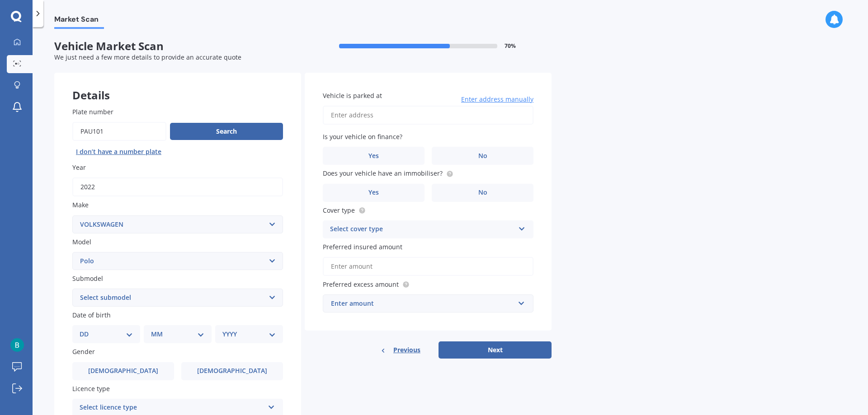  I want to click on input: Enter plate number, so click(120, 131).